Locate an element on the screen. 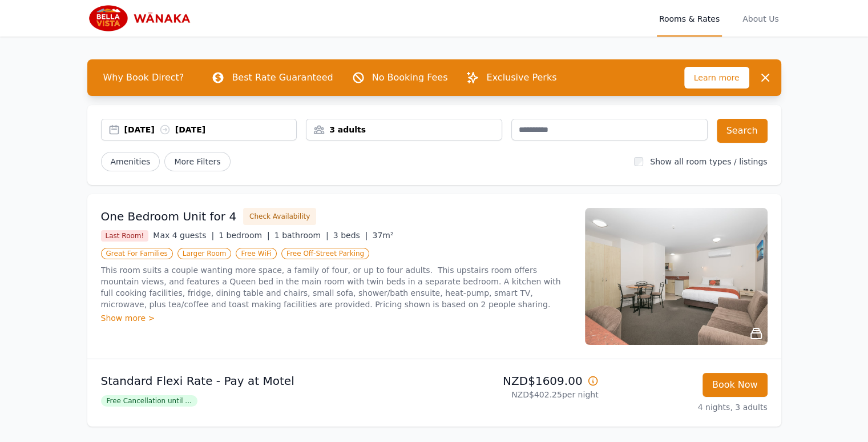  span: Amenities is located at coordinates (131, 162).